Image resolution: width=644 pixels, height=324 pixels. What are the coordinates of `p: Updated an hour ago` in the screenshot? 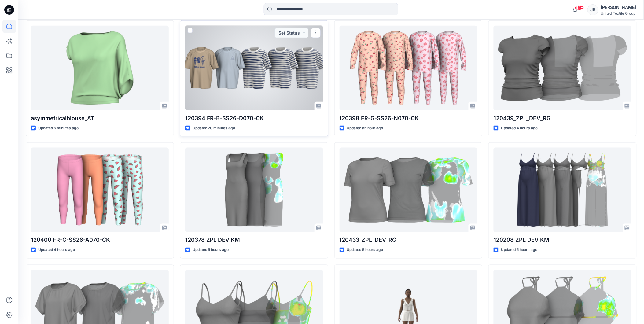 It's located at (365, 128).